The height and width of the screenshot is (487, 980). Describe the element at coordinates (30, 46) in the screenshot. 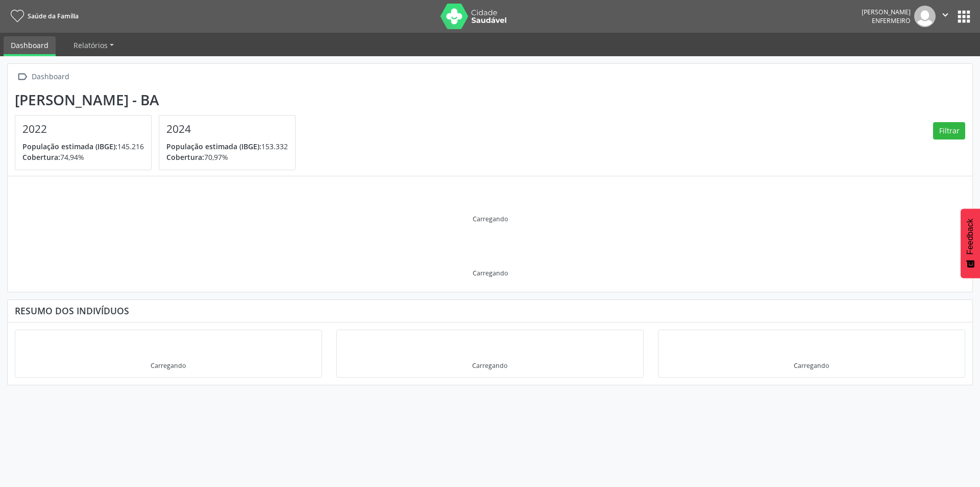

I see `a: Dashboard` at that location.